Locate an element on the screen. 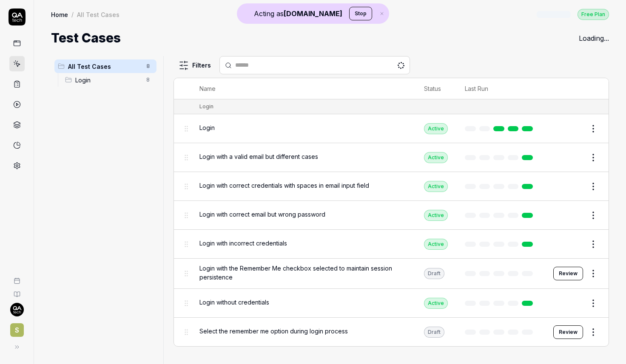 The image size is (626, 364). span: Login with correct email but wrong password is located at coordinates (263, 215).